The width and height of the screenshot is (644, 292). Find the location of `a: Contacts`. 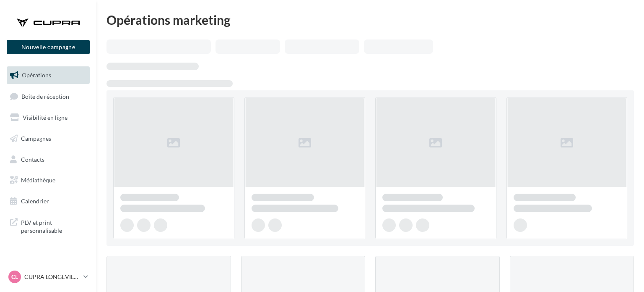

a: Contacts is located at coordinates (48, 160).